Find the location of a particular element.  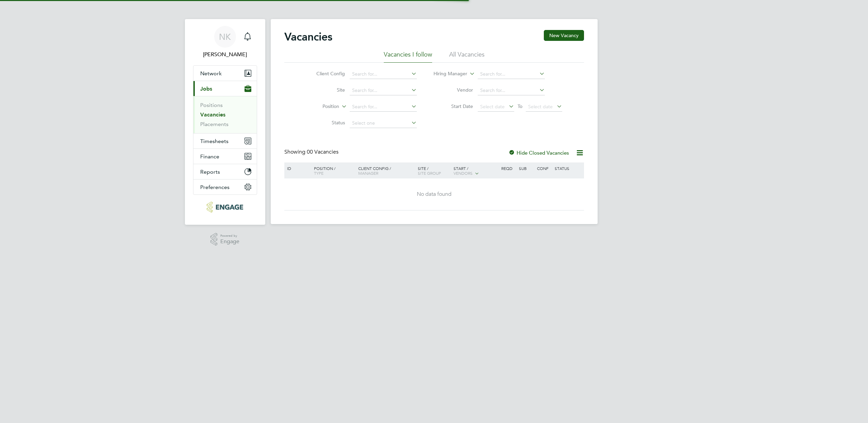

h2: Vacancies is located at coordinates (308, 37).